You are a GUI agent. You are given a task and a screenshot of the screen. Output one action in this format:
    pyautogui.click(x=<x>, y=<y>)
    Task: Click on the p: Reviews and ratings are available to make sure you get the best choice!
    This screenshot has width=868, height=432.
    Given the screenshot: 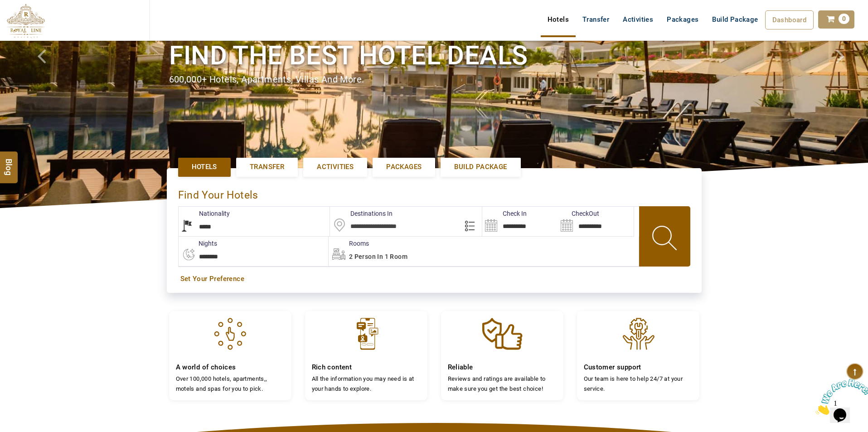 What is the action you would take?
    pyautogui.click(x=503, y=384)
    